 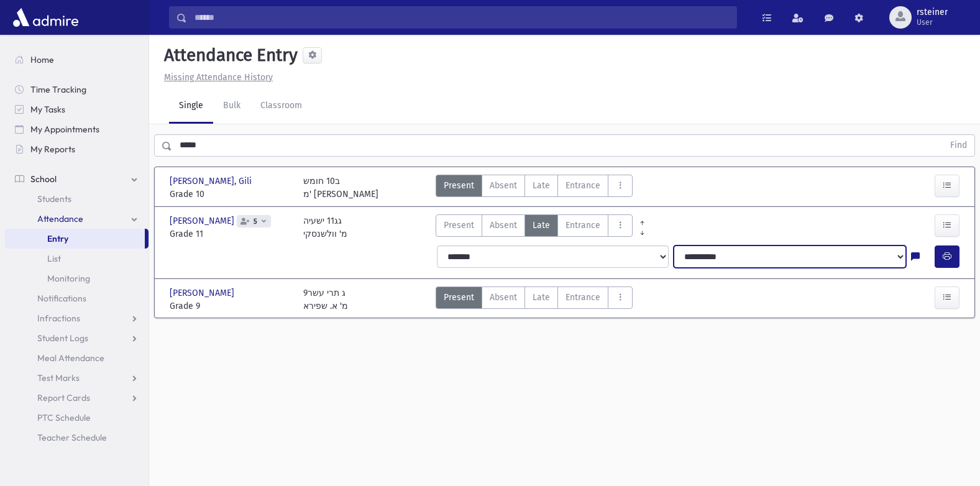 I want to click on u: Missing Attendance History, so click(x=218, y=77).